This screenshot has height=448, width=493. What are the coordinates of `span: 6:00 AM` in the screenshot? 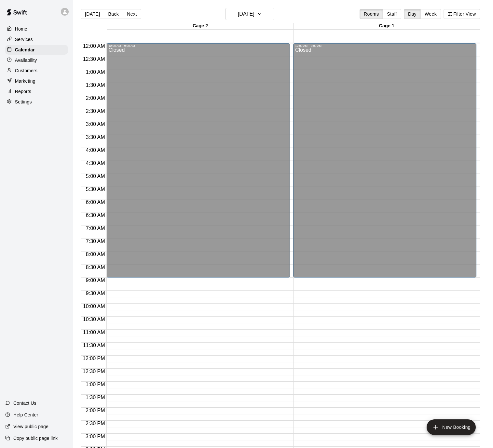 It's located at (95, 202).